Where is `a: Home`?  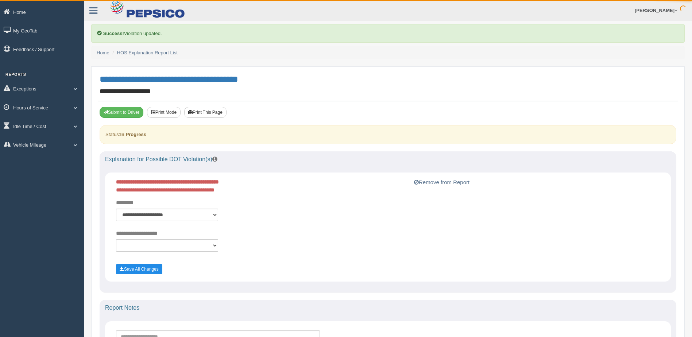
a: Home is located at coordinates (103, 53).